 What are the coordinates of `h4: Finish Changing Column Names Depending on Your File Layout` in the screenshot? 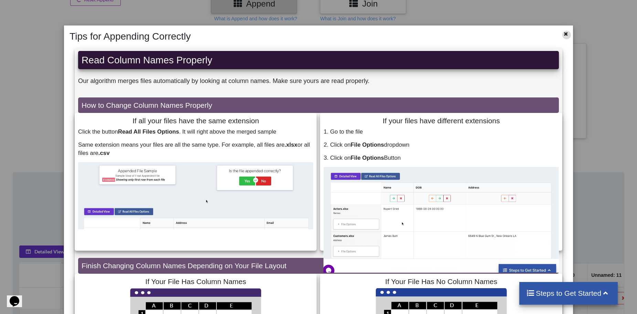 It's located at (318, 265).